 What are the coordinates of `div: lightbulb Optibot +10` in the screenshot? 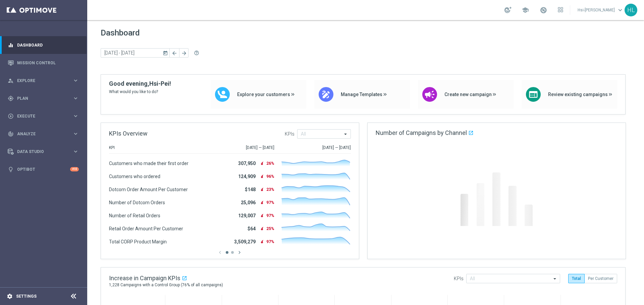 It's located at (43, 169).